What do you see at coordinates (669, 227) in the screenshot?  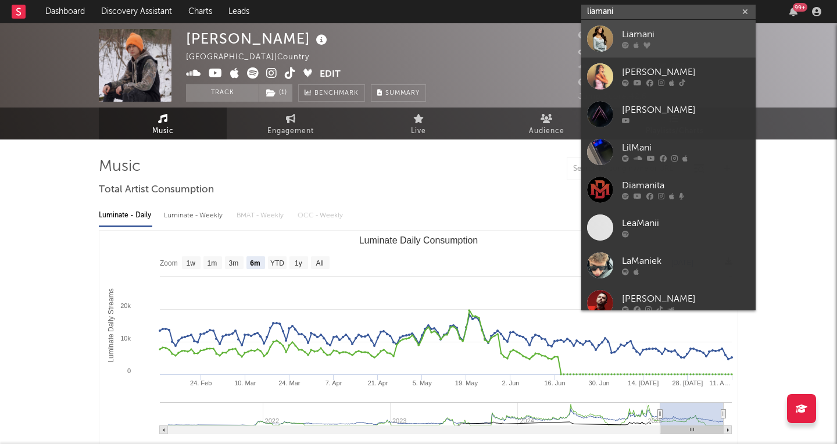 I see `a: LeaManii` at bounding box center [669, 227].